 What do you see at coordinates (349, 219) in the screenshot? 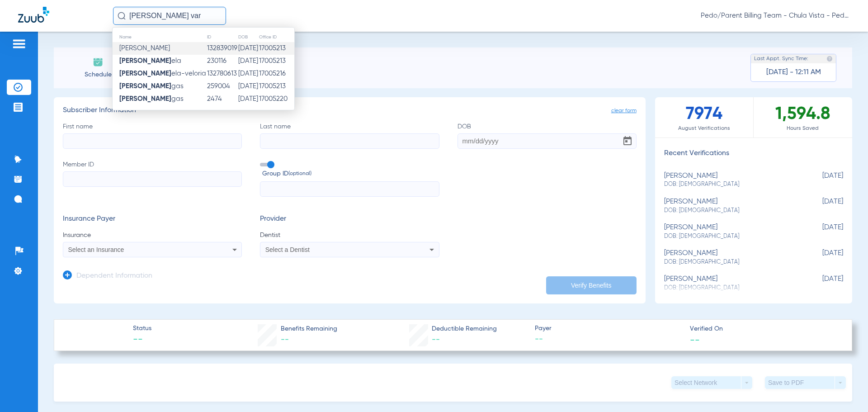
I see `h3: Provider` at bounding box center [349, 219].